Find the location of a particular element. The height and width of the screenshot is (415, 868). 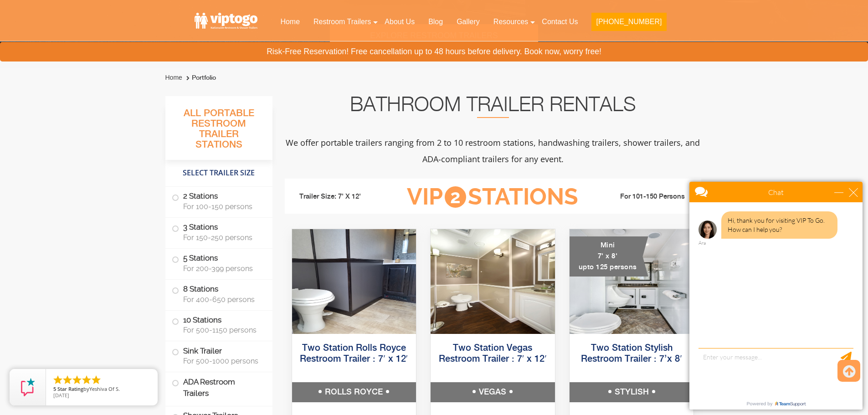

h3: All Portable Restroom Trailer Stations is located at coordinates (219, 133).